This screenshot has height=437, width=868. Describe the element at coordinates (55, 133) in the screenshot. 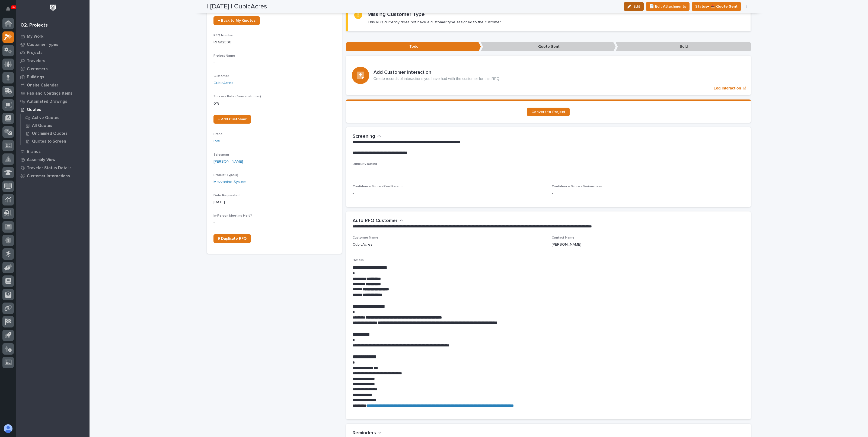

I see `a: Unclaimed Quotes` at that location.